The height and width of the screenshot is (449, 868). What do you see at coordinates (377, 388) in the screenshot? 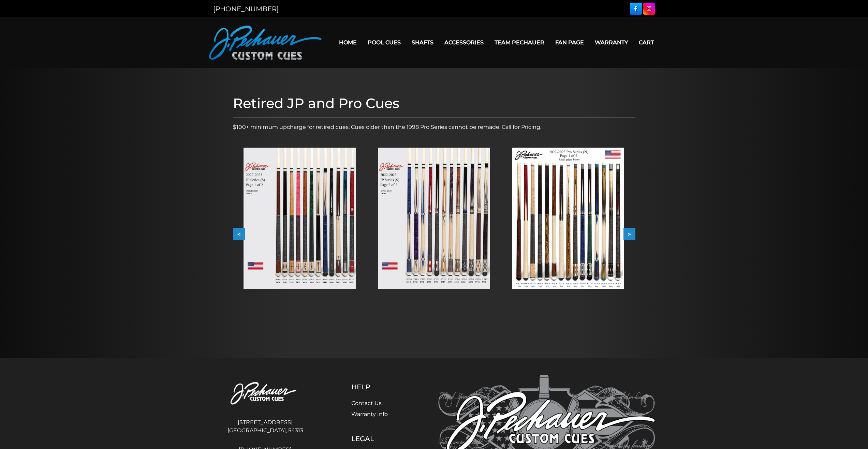
I see `h5: Help` at bounding box center [377, 388].